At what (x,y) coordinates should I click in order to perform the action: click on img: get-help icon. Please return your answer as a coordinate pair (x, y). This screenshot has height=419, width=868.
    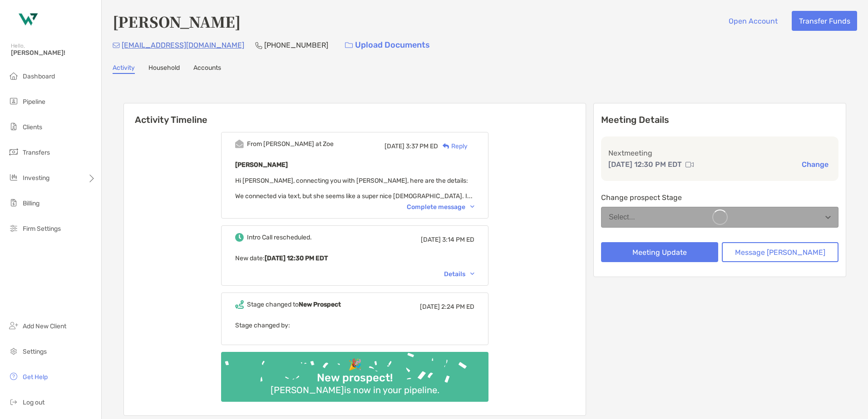
    Looking at the image, I should click on (14, 377).